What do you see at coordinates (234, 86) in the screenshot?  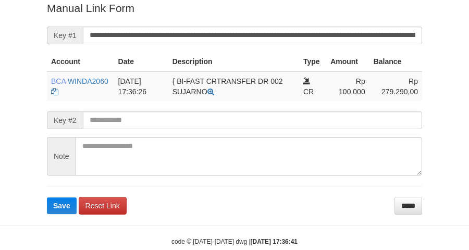 I see `td: { BI-FAST CRTRANSFER DR 002 SUJARNO` at bounding box center [234, 86].